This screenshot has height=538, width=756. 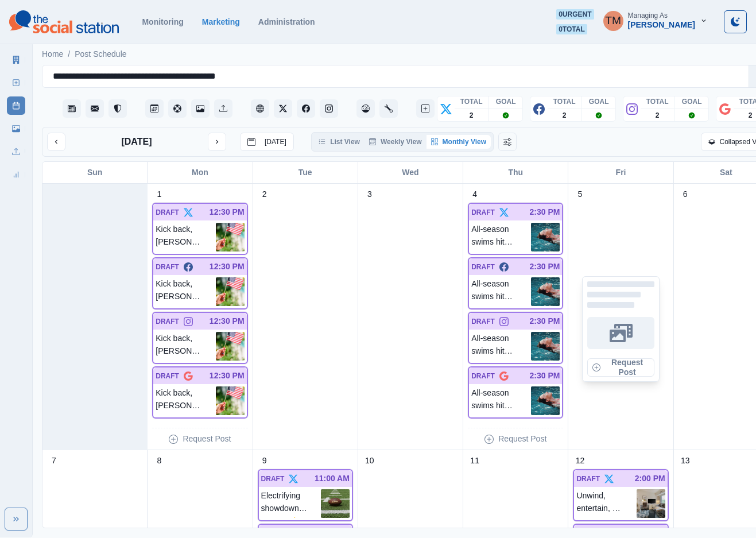 I want to click on p: 5, so click(x=581, y=194).